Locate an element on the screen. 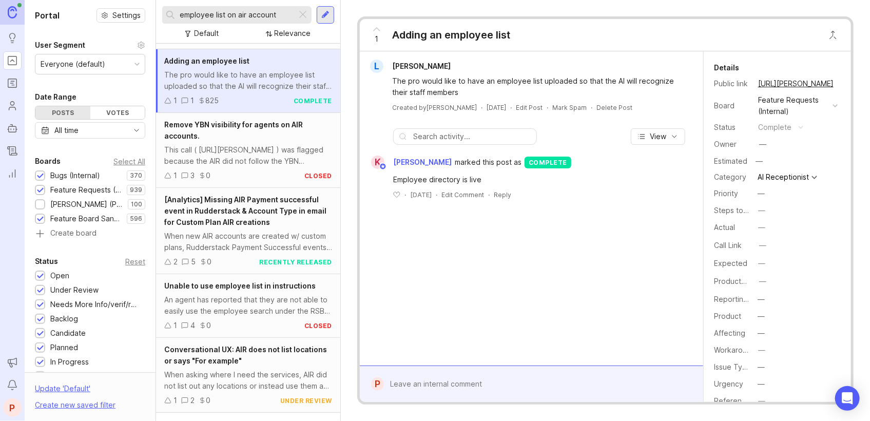 This screenshot has height=421, width=870. a: Roadmaps is located at coordinates (12, 83).